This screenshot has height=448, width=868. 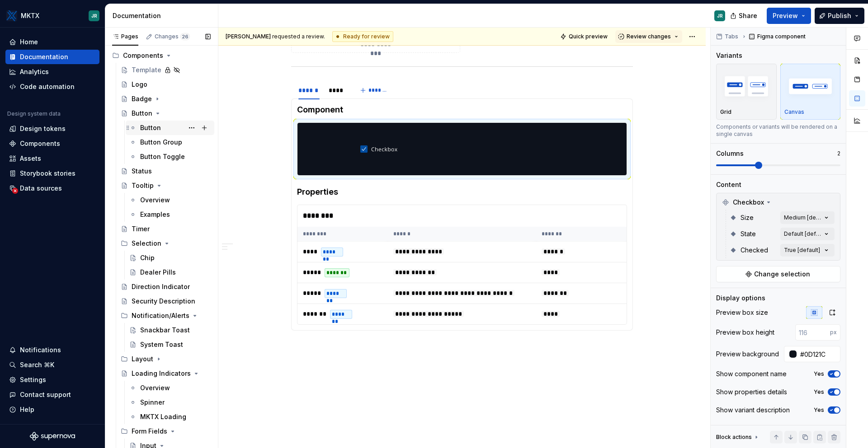 What do you see at coordinates (751, 392) in the screenshot?
I see `div: Show properties details` at bounding box center [751, 392].